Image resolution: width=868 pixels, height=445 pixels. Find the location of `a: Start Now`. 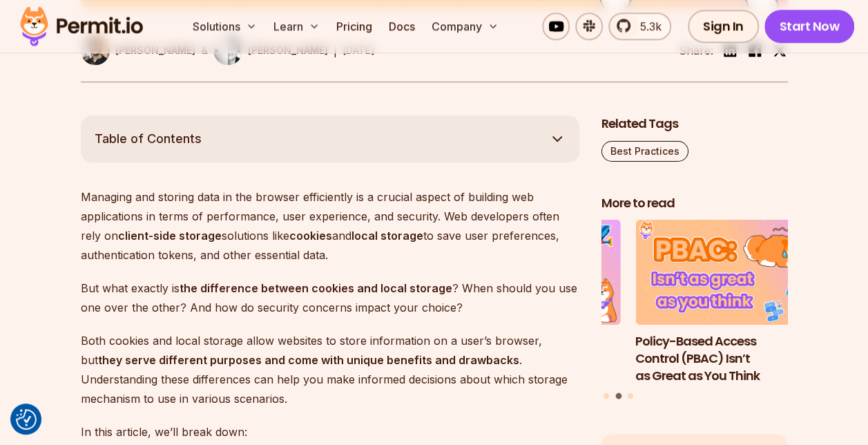

a: Start Now is located at coordinates (809, 26).